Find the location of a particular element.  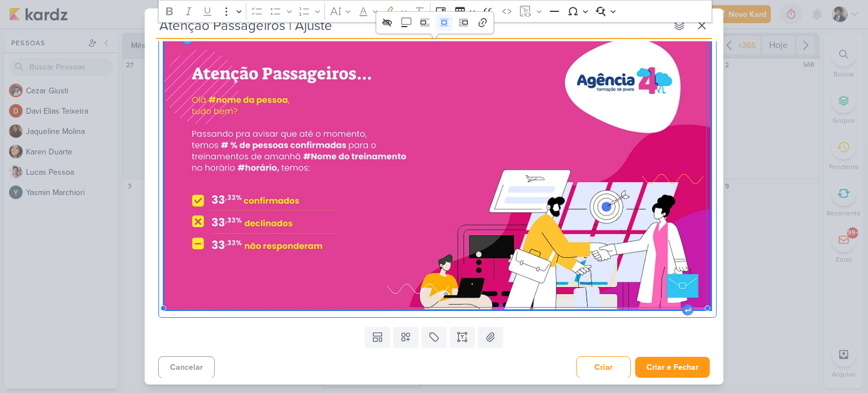

button: Criar is located at coordinates (604, 367).